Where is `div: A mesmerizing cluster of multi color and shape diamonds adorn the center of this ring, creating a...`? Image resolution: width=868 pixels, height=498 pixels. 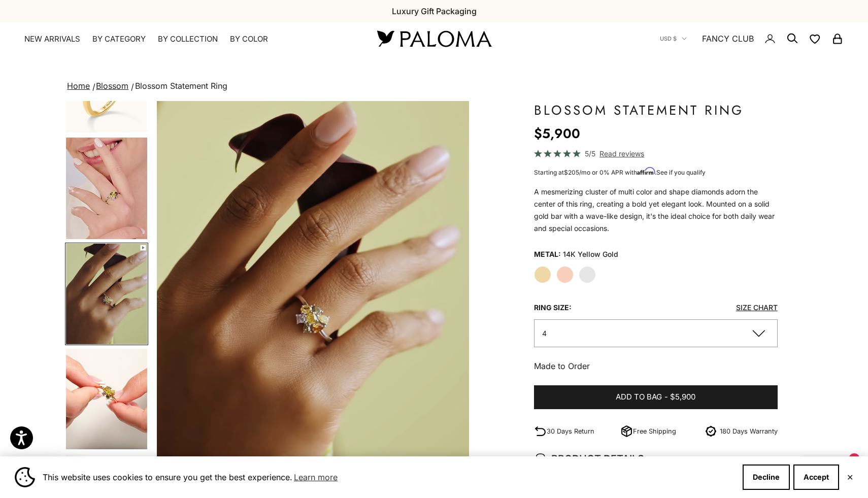
div: A mesmerizing cluster of multi color and shape diamonds adorn the center of this ring, creating a... is located at coordinates (656, 210).